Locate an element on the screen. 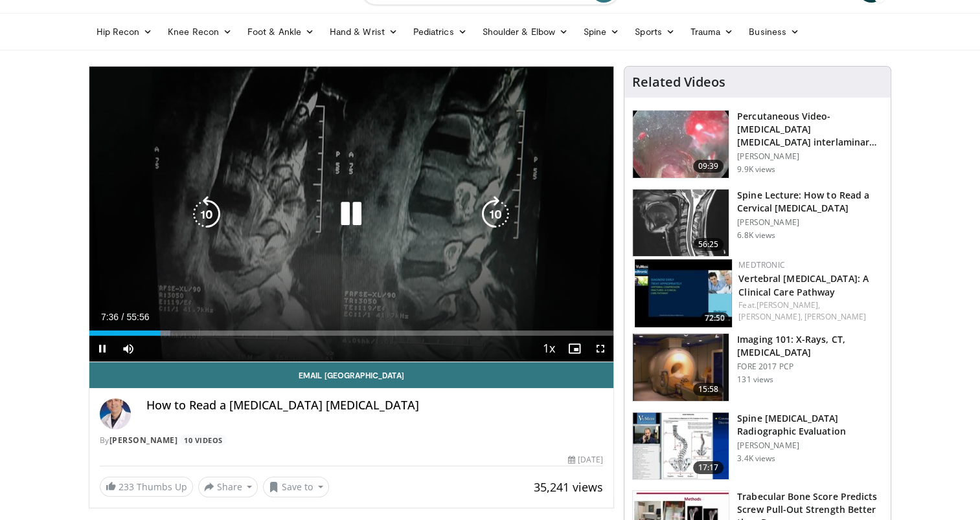  a: Shoulder & Elbow is located at coordinates (525, 32).